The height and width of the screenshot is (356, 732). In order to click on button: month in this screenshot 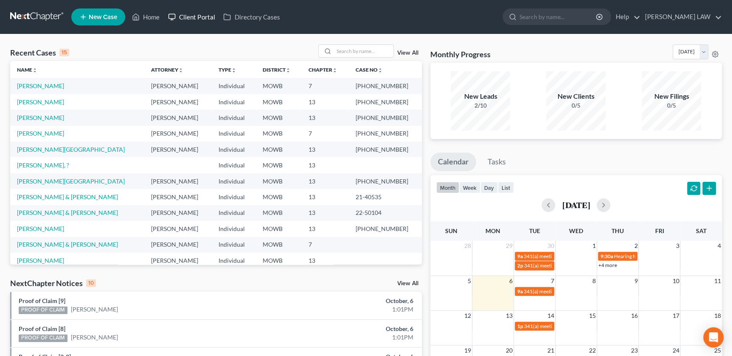, I will do `click(448, 188)`.